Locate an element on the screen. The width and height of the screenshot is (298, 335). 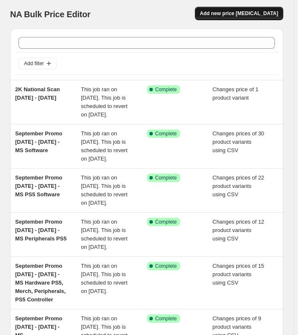
span: Add filter is located at coordinates (34, 64).